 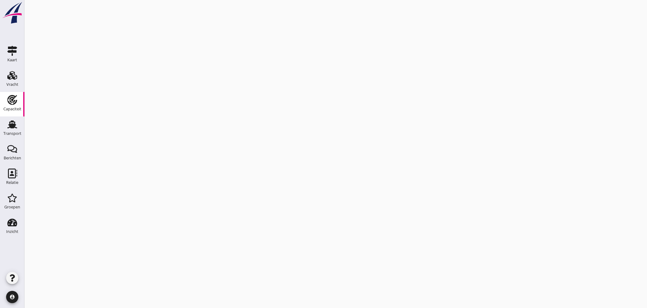 I want to click on div: Groepen, so click(x=12, y=207).